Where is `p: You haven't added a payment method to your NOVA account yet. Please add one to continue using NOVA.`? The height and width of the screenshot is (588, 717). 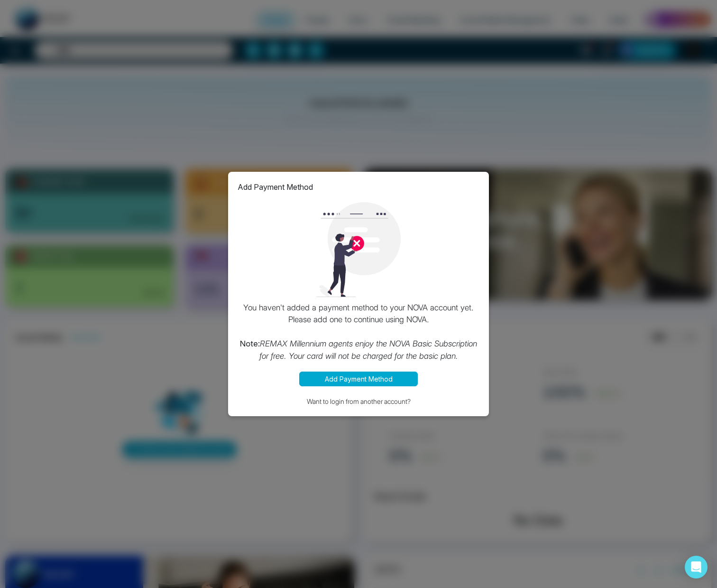 p: You haven't added a payment method to your NOVA account yet. Please add one to continue using NOVA. is located at coordinates (359, 332).